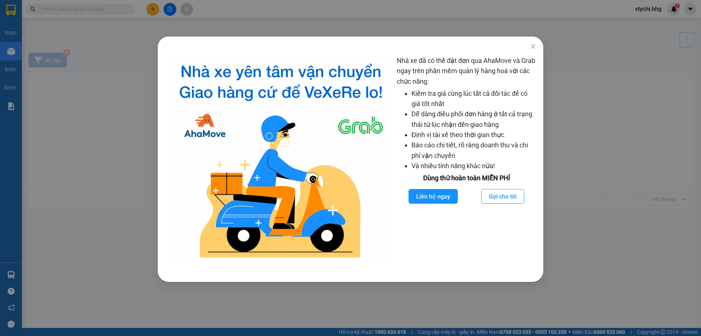 The image size is (701, 336). Describe the element at coordinates (474, 150) in the screenshot. I see `li: Báo cáo chi tiết, rõ ràng doanh thu và chi phí vận chuyển` at that location.